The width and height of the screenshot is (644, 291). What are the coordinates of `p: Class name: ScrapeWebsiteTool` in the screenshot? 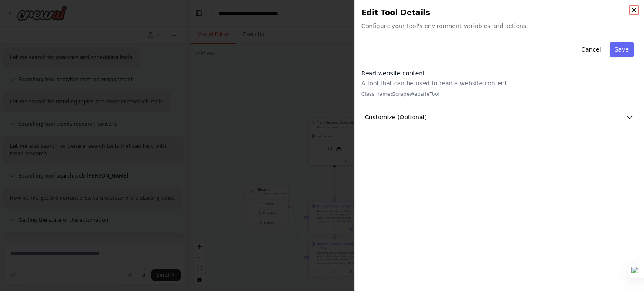 It's located at (500, 94).